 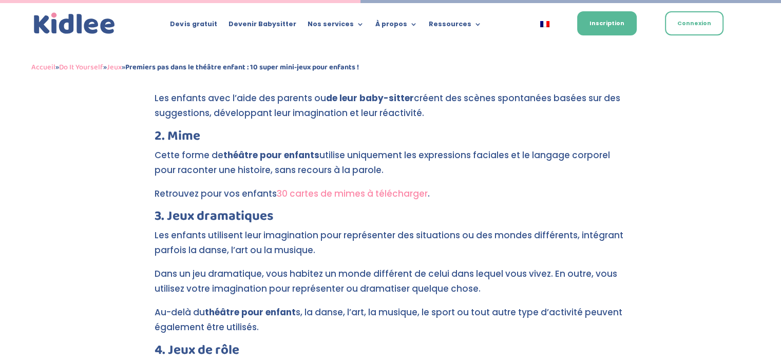 I want to click on a: Kidlee Logo, so click(x=74, y=24).